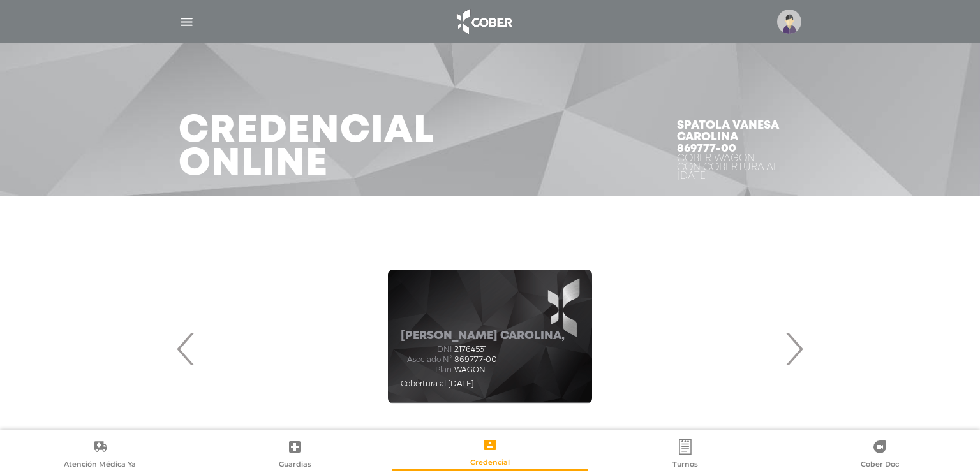  What do you see at coordinates (483, 22) in the screenshot?
I see `img: logo_cober_home-white.png` at bounding box center [483, 22].